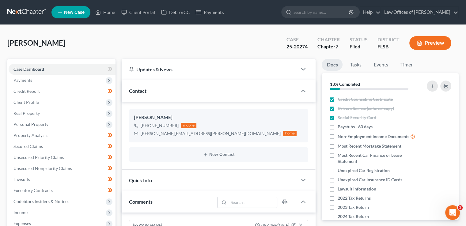 Image resolution: width=466 pixels, height=226 pixels. I want to click on span: Case Dashboard, so click(29, 69).